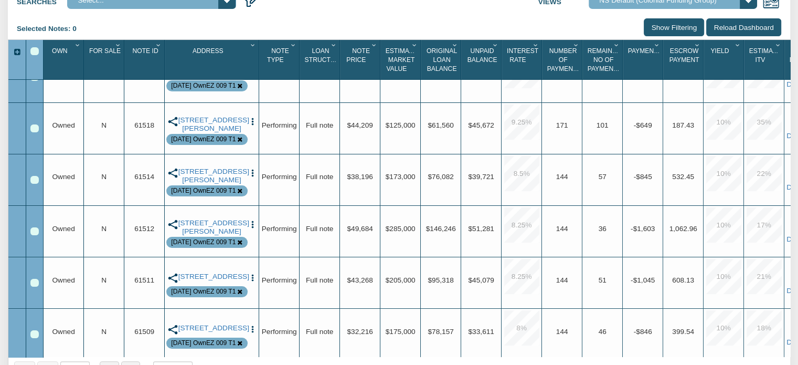  I want to click on span: Estimated Itv, so click(767, 55).